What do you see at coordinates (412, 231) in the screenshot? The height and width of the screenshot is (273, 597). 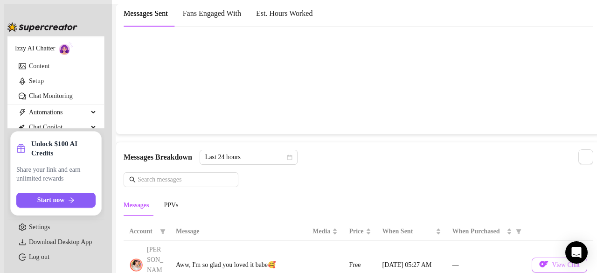 I see `th: When Sent` at bounding box center [412, 231].